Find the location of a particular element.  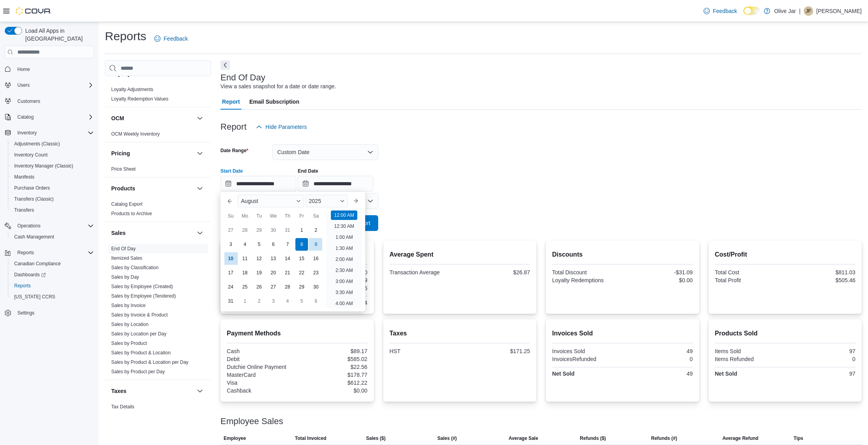

a: Customers is located at coordinates (29, 102).